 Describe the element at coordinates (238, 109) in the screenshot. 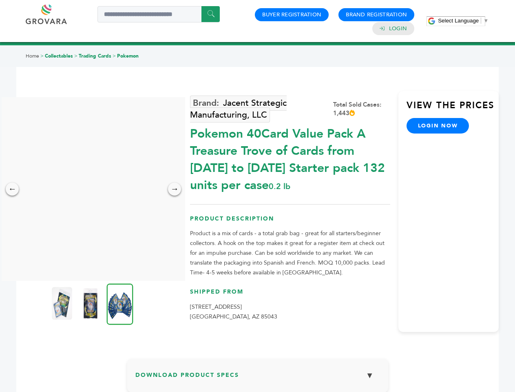

I see `a: Jacent Strategic Manufacturing, LLC` at that location.